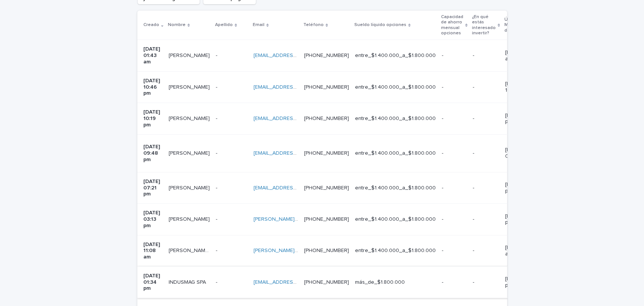 This screenshot has width=644, height=306. What do you see at coordinates (177, 25) in the screenshot?
I see `p: Nombre` at bounding box center [177, 25].